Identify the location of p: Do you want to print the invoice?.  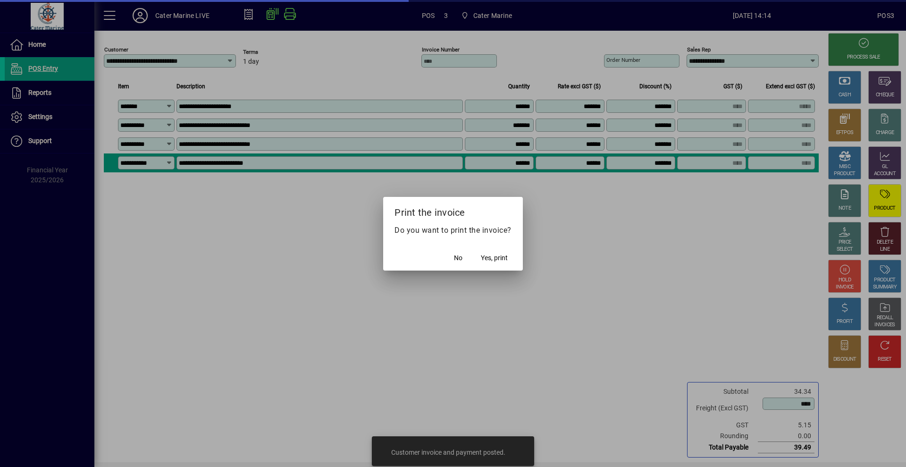
(453, 230).